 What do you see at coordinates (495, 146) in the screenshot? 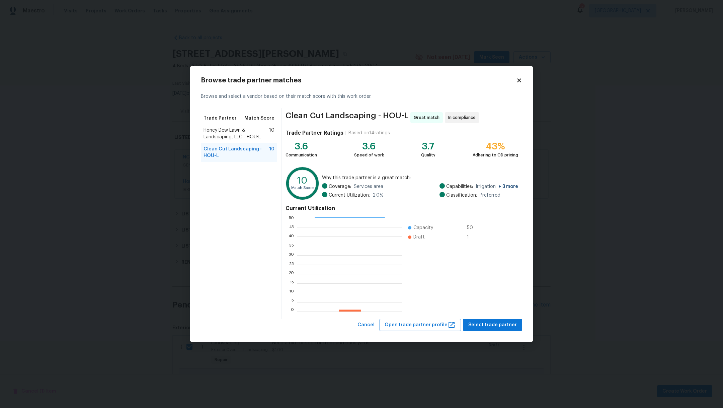
I see `div: 43%` at bounding box center [495, 146].